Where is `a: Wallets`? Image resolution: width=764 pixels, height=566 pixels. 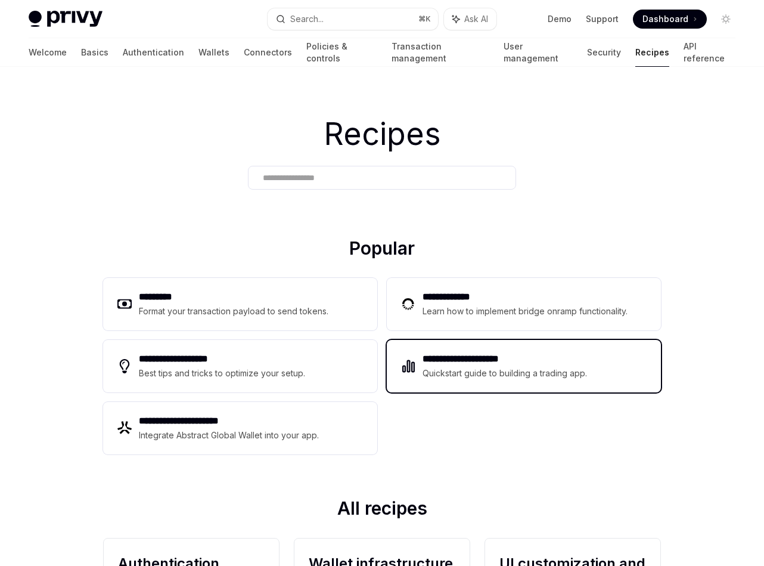
a: Wallets is located at coordinates (214, 52).